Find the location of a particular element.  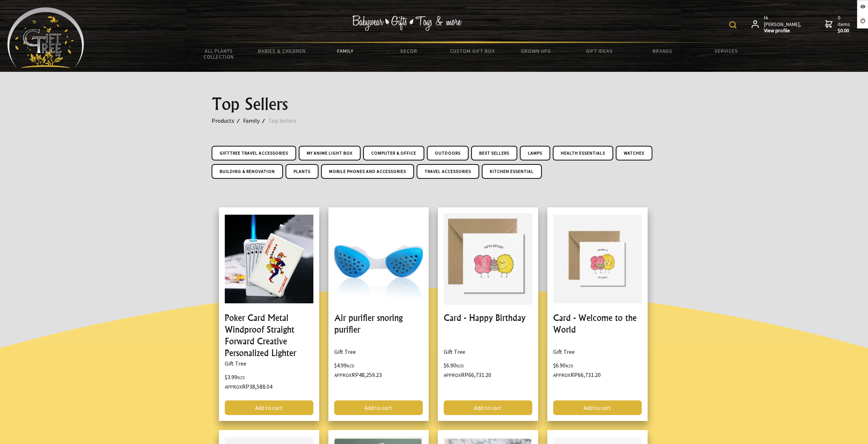

a: Best Sellers is located at coordinates (494, 153).